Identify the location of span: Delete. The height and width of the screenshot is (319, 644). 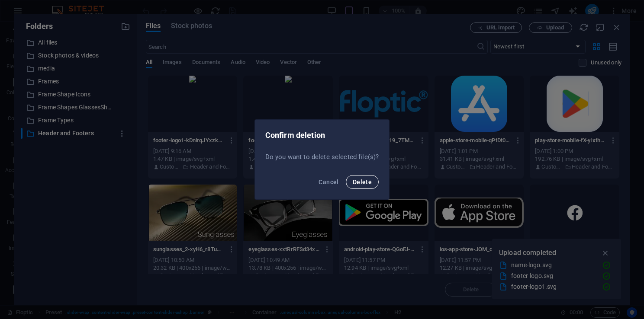
(362, 182).